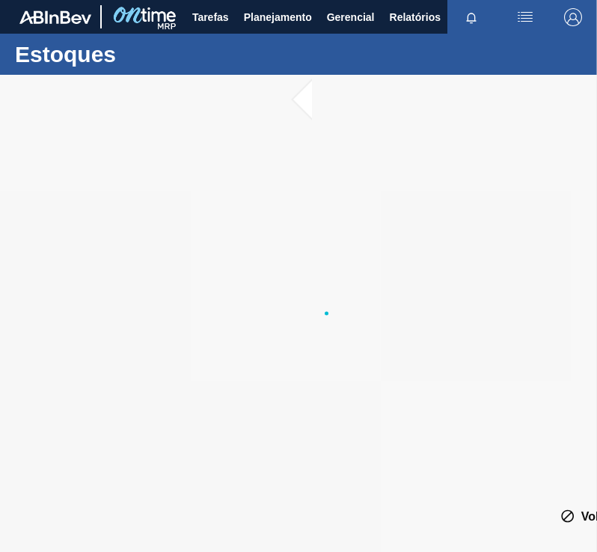 The height and width of the screenshot is (552, 597). Describe the element at coordinates (573, 17) in the screenshot. I see `img: Logout` at that location.